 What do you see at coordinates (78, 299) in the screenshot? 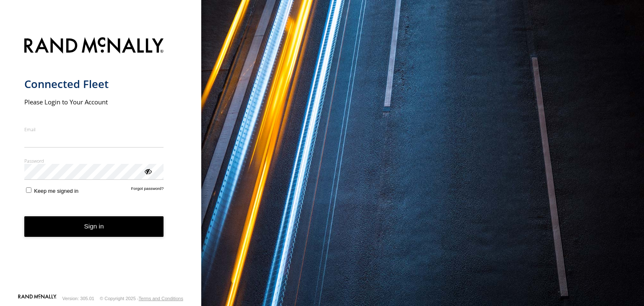
I see `div: Version: 305.01` at bounding box center [78, 299].